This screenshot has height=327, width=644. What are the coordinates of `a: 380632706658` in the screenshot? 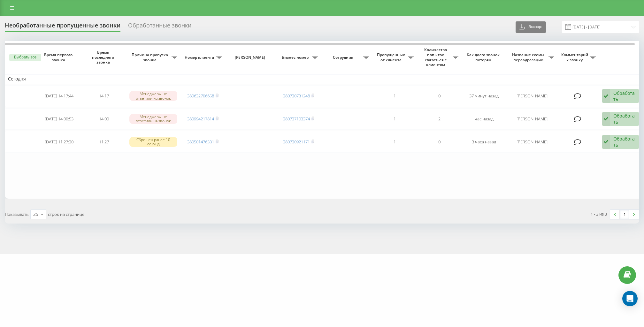 It's located at (200, 96).